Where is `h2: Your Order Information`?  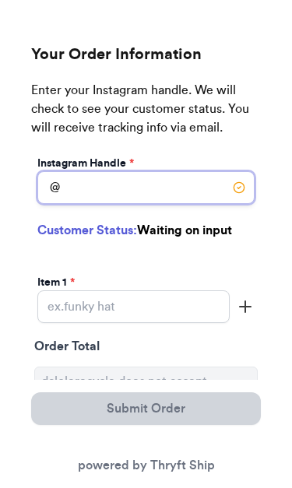 h2: Your Order Information is located at coordinates (145, 63).